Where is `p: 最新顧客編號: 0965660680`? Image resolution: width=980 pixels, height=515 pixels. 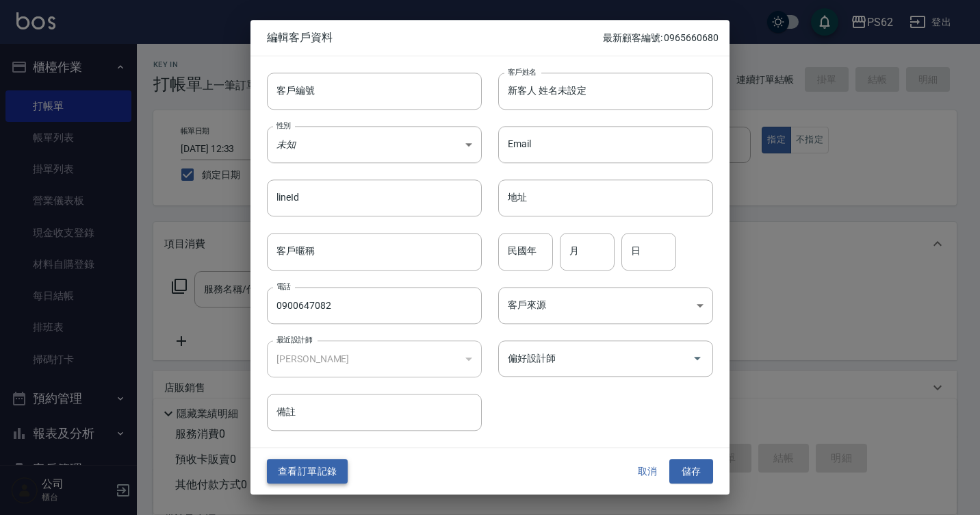 p: 最新顧客編號: 0965660680 is located at coordinates (660, 37).